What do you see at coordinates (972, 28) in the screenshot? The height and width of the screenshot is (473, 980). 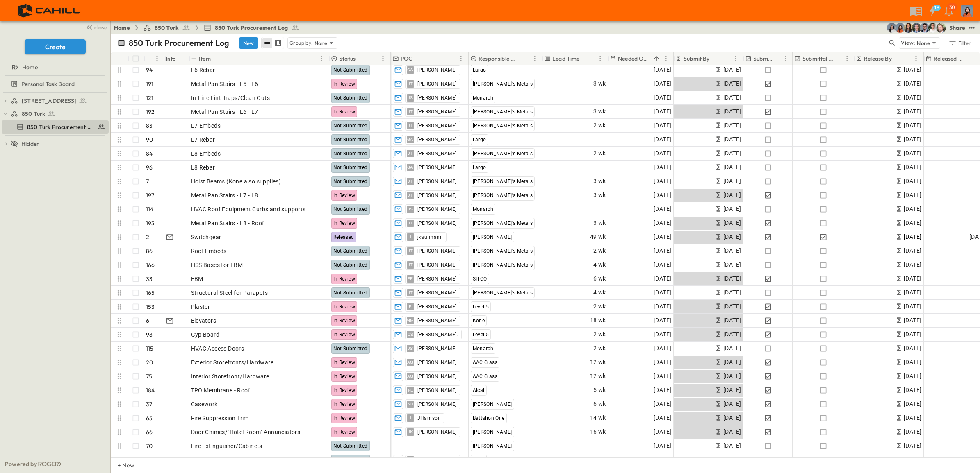 I see `button: test` at bounding box center [972, 28].